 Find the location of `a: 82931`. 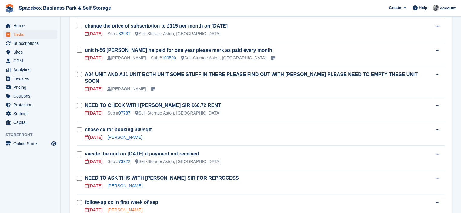

a: 82931 is located at coordinates (124, 34).